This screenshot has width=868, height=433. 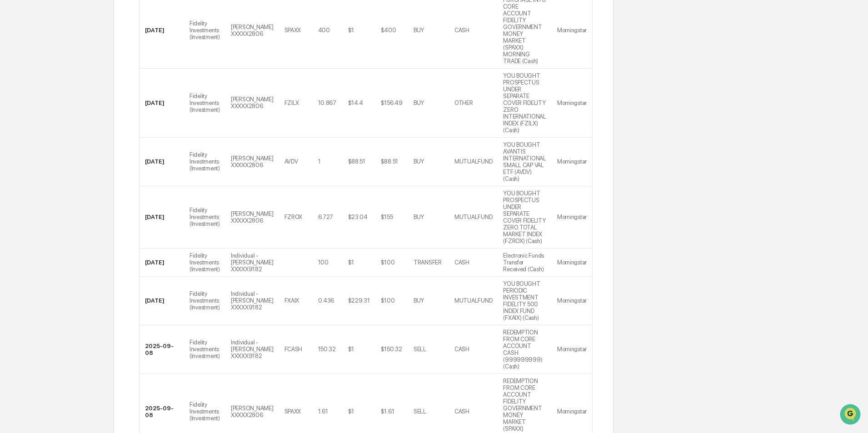 What do you see at coordinates (160, 78) in the screenshot?
I see `button: Start new chat` at bounding box center [160, 78].